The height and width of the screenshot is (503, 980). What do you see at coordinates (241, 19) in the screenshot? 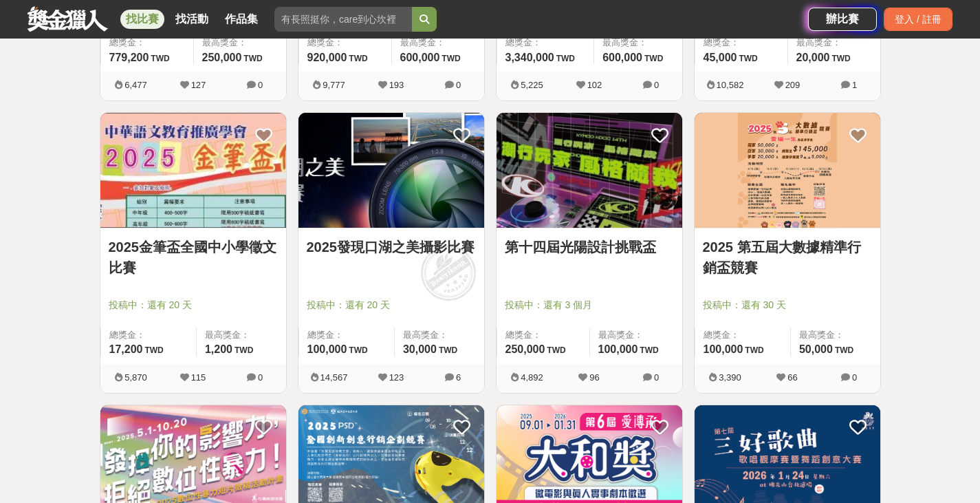
I see `a: 作品集` at bounding box center [241, 19].